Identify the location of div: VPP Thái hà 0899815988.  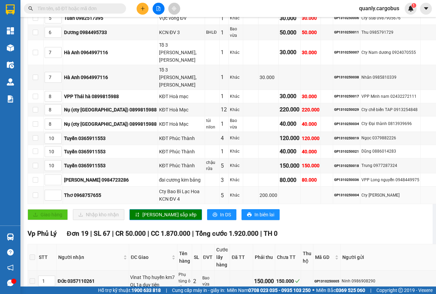
(110, 96).